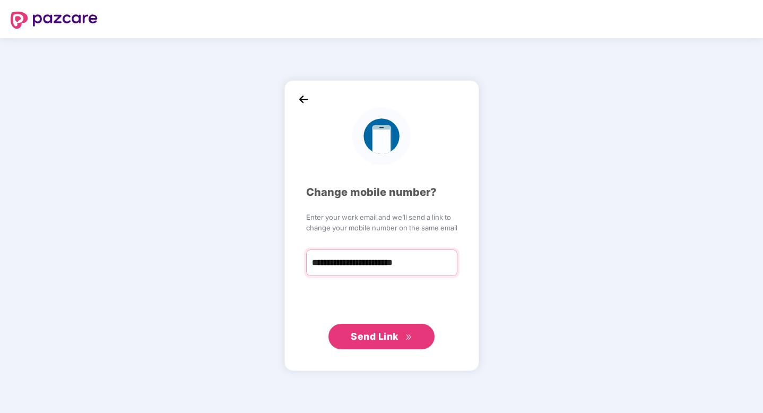  What do you see at coordinates (375, 336) in the screenshot?
I see `span: Send Link` at bounding box center [375, 336].